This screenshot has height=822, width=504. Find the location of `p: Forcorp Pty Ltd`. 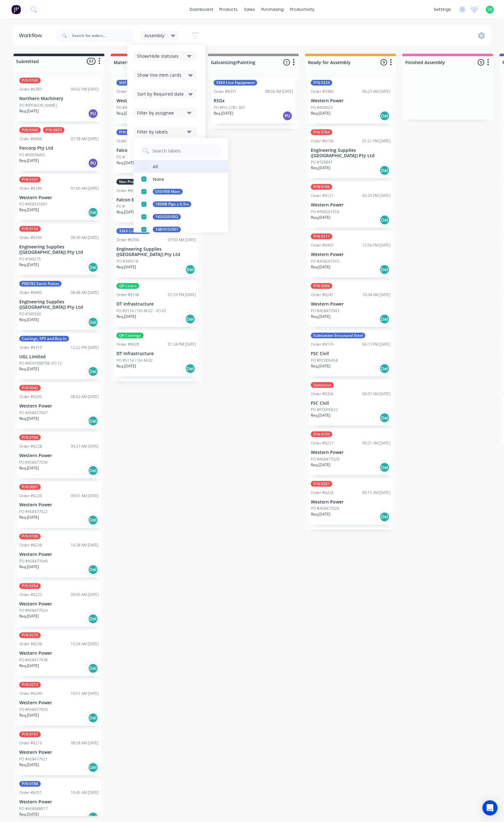

p: Forcorp Pty Ltd is located at coordinates (59, 148).